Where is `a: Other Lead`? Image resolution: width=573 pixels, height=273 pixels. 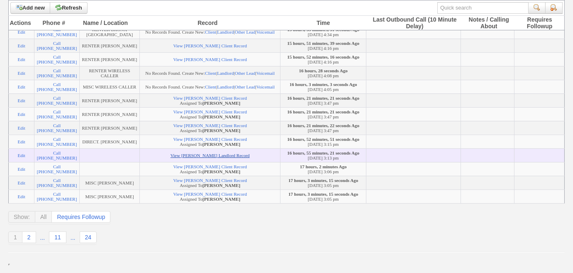
a: Other Lead is located at coordinates (245, 87).